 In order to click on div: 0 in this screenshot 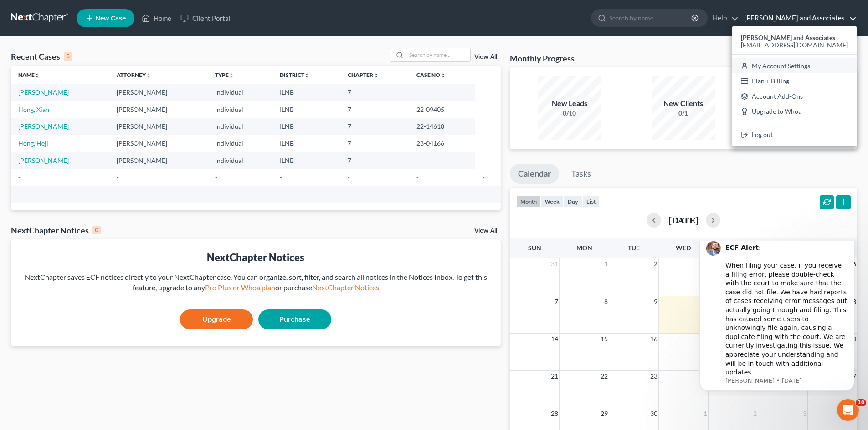, I will do `click(97, 230)`.